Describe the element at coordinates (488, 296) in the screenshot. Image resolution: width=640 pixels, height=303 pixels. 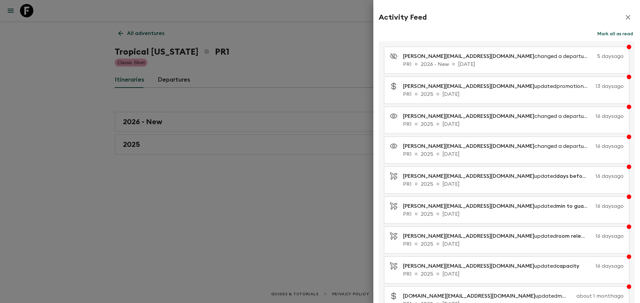
I see `p: updated mandatory costs` at that location.